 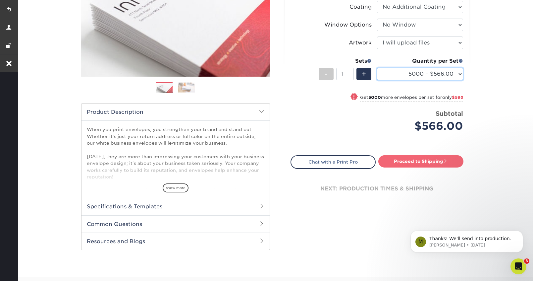 What do you see at coordinates (375, 97) in the screenshot?
I see `strong: 5000` at bounding box center [375, 97].